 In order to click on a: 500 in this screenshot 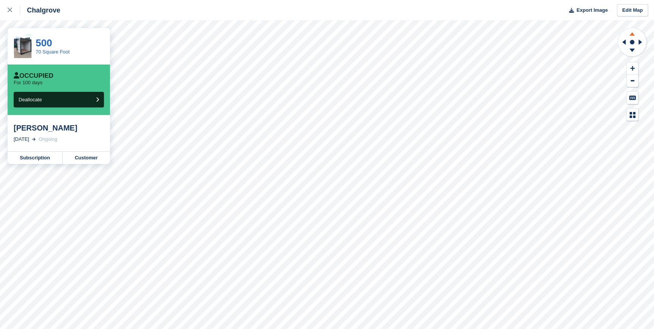, I will do `click(44, 43)`.